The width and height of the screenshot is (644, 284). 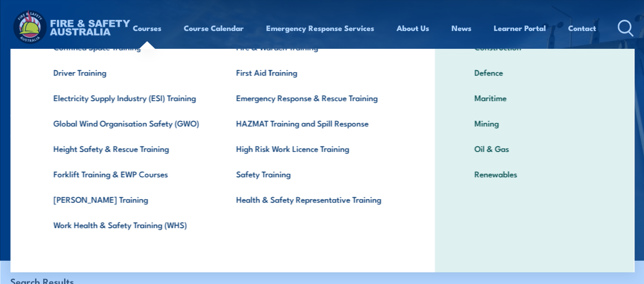 What do you see at coordinates (534, 72) in the screenshot?
I see `a: Defence` at bounding box center [534, 72].